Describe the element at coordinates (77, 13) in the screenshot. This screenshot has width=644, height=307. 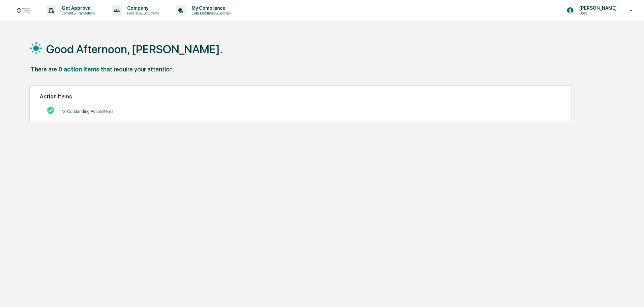
I see `p: Content & Transactions` at that location.